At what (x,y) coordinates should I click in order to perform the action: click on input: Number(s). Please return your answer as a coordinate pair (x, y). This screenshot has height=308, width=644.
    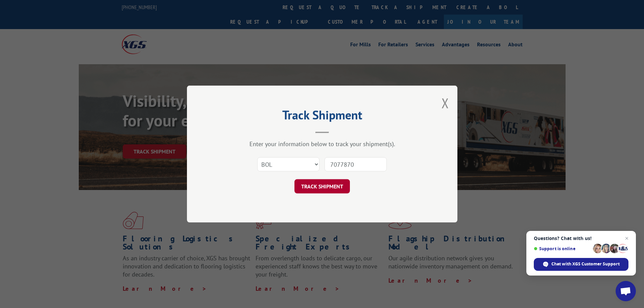
    Looking at the image, I should click on (355, 165).